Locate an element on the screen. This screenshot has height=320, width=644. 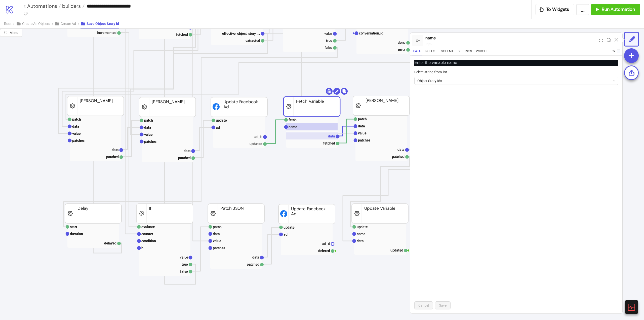
span: Run Automation is located at coordinates (618, 9).